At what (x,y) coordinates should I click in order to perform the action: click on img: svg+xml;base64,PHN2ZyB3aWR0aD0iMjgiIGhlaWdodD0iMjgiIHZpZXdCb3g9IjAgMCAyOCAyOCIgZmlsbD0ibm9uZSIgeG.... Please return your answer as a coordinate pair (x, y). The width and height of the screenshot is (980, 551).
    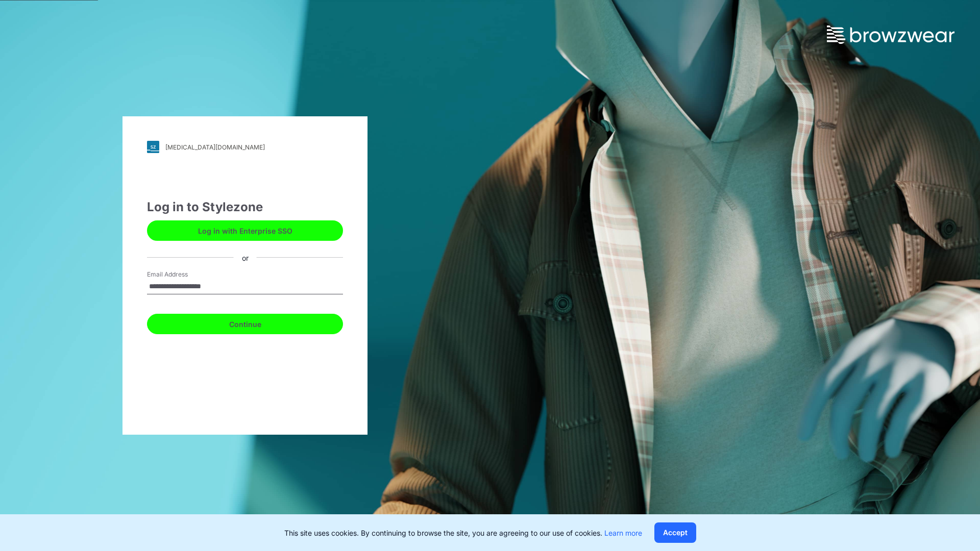
    Looking at the image, I should click on (153, 147).